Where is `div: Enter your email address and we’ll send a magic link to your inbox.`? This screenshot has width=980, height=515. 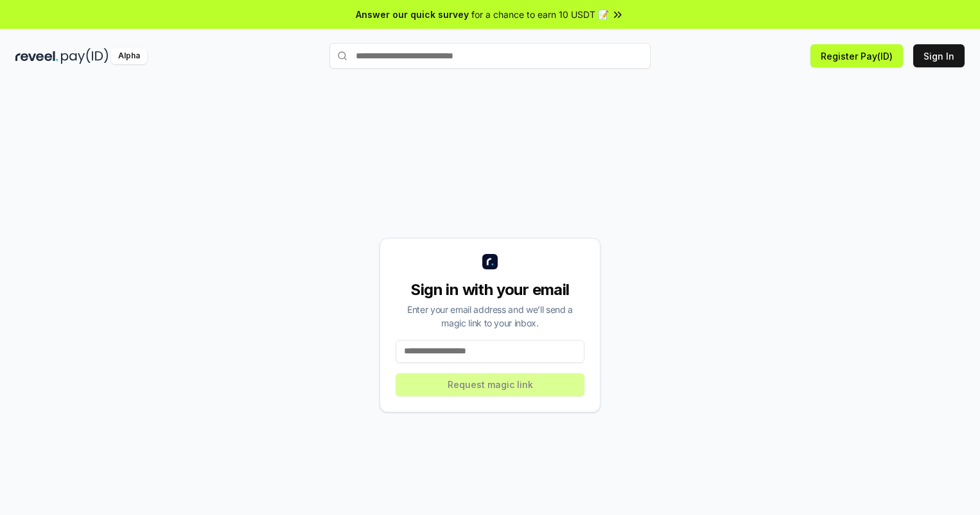 div: Enter your email address and we’ll send a magic link to your inbox. is located at coordinates (490, 317).